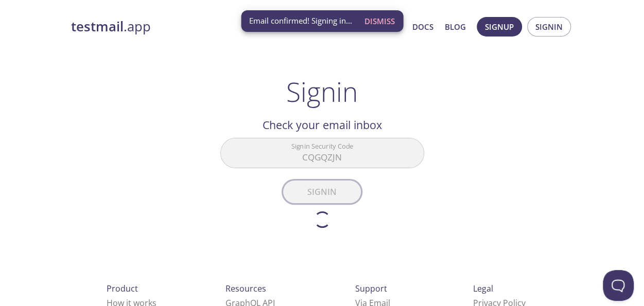 This screenshot has width=644, height=306. I want to click on h2: Check your email inbox, so click(322, 125).